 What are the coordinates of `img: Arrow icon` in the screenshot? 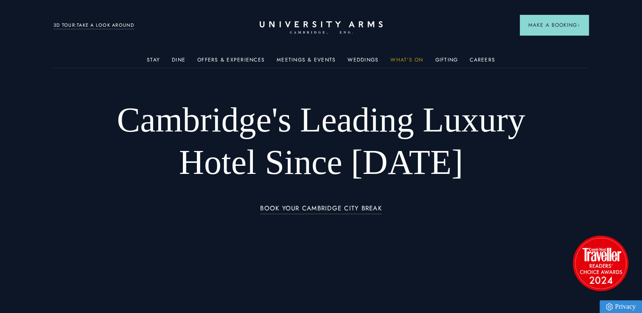 It's located at (579, 25).